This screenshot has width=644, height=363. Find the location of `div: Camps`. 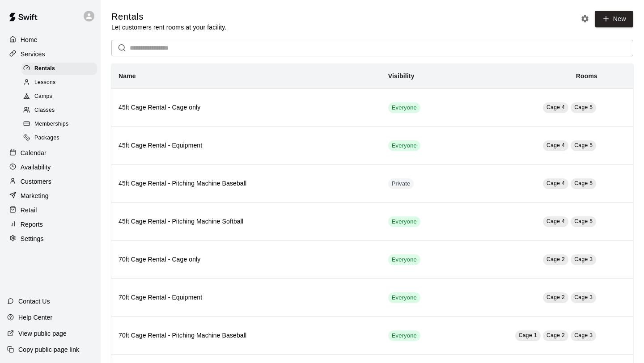

div: Camps is located at coordinates (59, 97).